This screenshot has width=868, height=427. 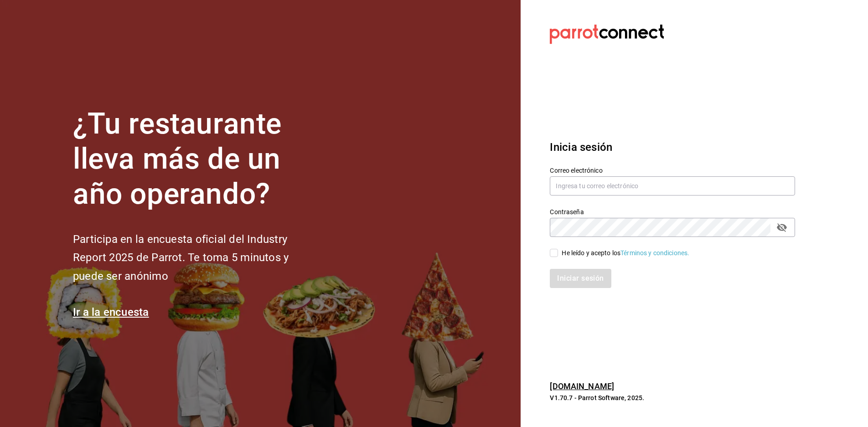 What do you see at coordinates (673, 147) in the screenshot?
I see `h3: Inicia sesión` at bounding box center [673, 147].